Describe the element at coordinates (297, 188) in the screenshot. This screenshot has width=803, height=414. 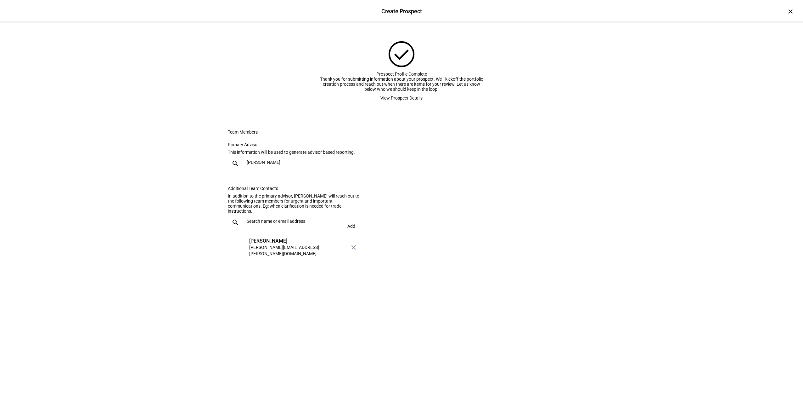
I see `div: Additional Team Contacts` at that location.